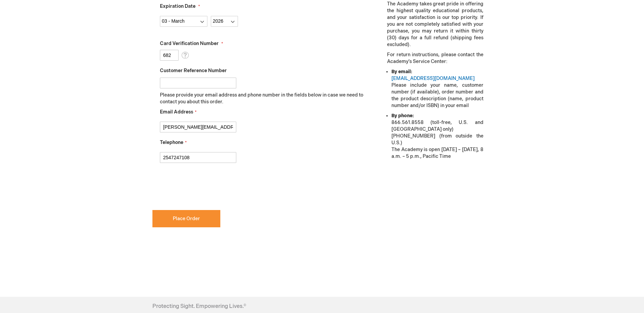 This screenshot has width=644, height=313. I want to click on strong: By email:, so click(402, 71).